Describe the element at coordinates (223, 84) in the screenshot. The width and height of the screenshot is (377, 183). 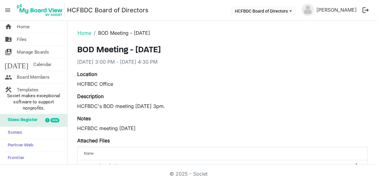
I see `div: HCFBDC Office` at that location.